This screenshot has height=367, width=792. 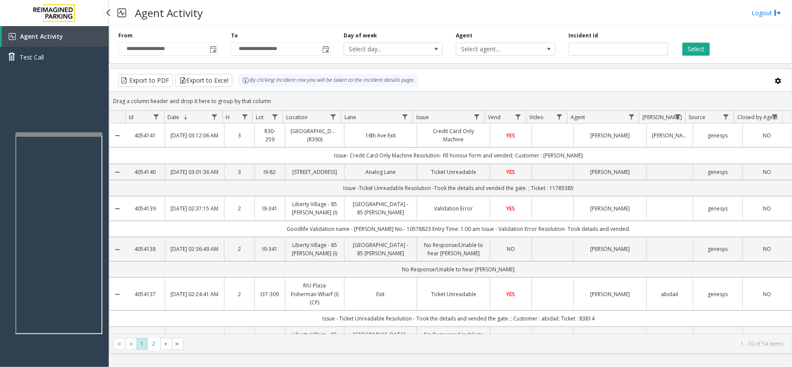 What do you see at coordinates (350, 117) in the screenshot?
I see `span: Lane` at bounding box center [350, 117].